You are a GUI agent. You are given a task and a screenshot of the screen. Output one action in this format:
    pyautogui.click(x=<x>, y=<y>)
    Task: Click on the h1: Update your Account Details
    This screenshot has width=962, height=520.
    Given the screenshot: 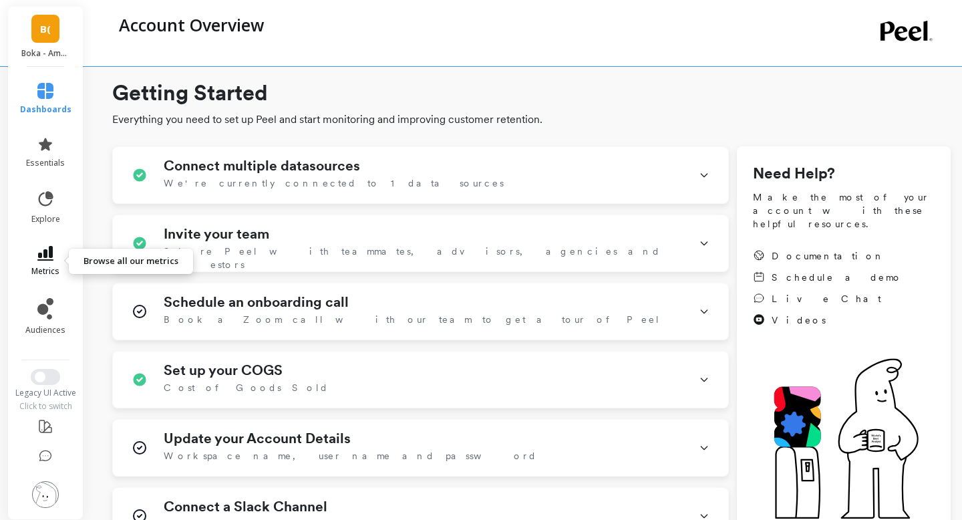 What is the action you would take?
    pyautogui.click(x=257, y=438)
    